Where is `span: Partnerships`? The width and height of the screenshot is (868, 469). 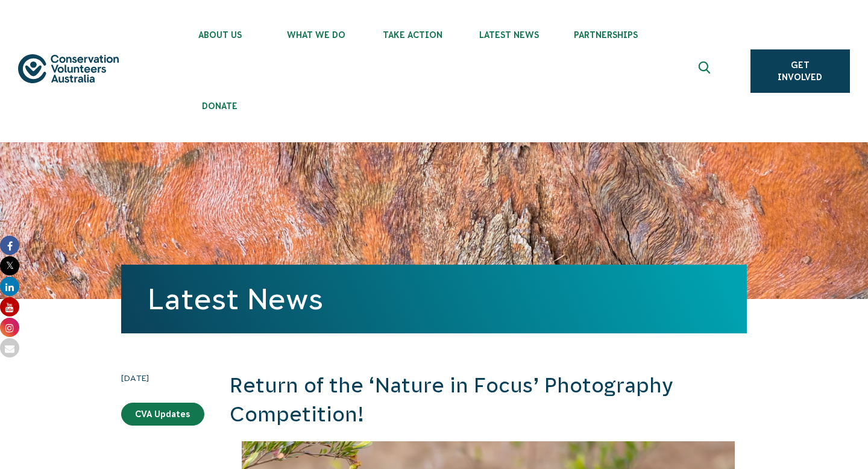
span: Partnerships is located at coordinates (606, 35).